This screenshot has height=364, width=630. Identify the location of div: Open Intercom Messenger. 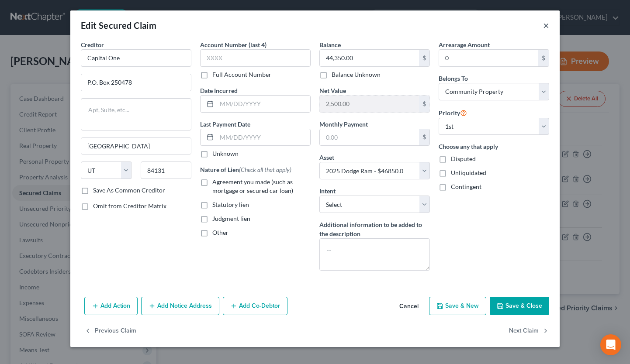
(611, 345).